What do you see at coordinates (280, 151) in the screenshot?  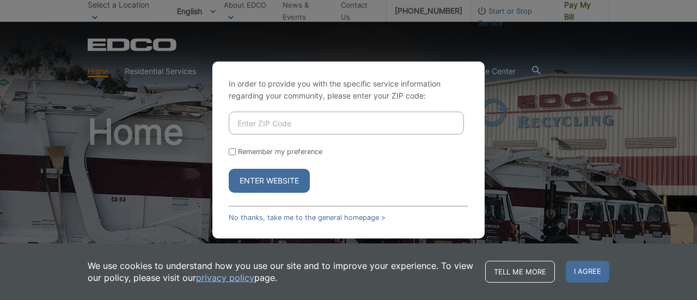 I see `label: Remember my preference` at bounding box center [280, 151].